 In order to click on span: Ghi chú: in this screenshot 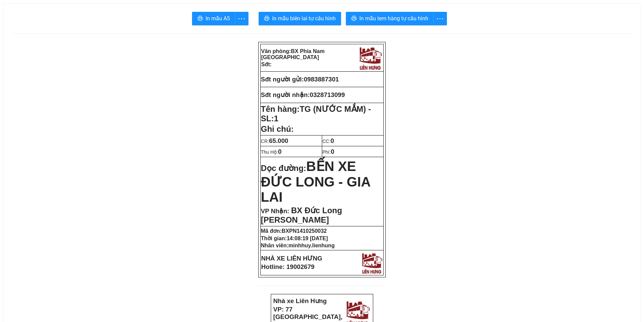, I will do `click(277, 129)`.